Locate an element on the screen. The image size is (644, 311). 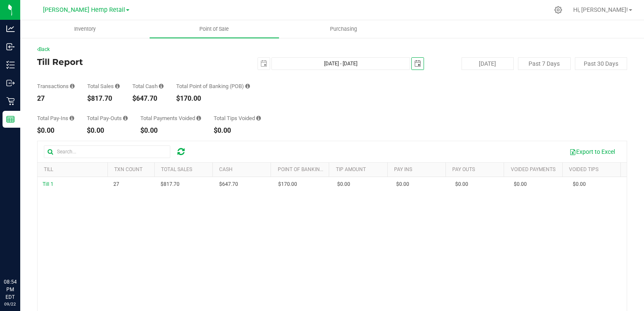
inline-svg: Outbound is located at coordinates (11, 83).